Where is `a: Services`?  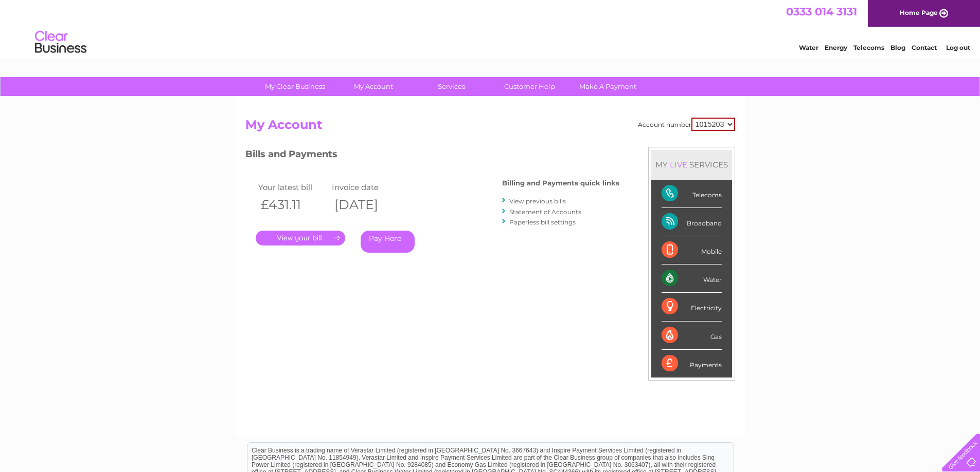
a: Services is located at coordinates (451, 86).